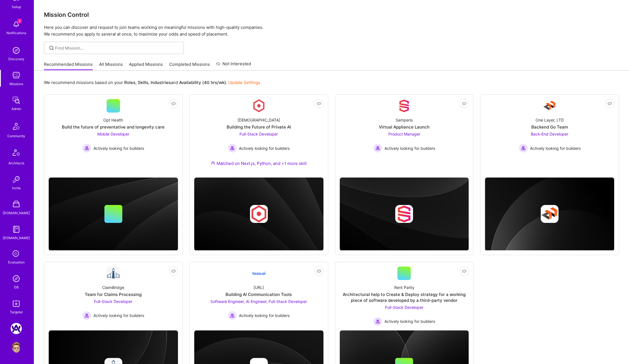 The image size is (629, 364). Describe the element at coordinates (52, 47) in the screenshot. I see `i: icon SearchGrey` at that location.